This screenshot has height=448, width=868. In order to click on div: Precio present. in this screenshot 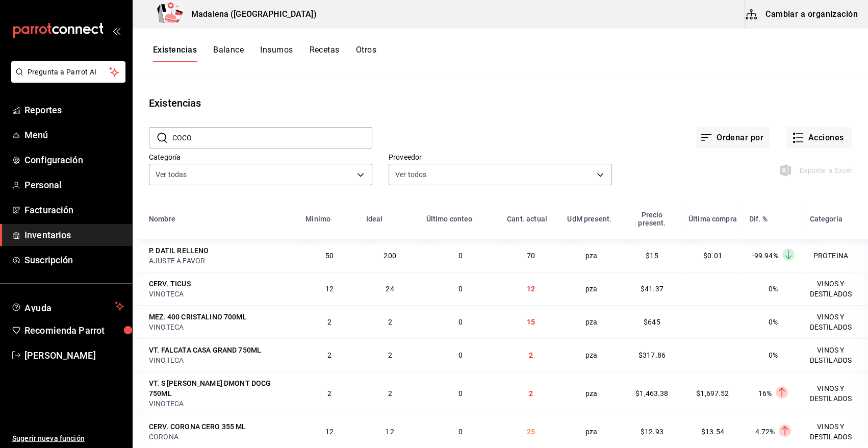, I will do `click(652, 219)`.